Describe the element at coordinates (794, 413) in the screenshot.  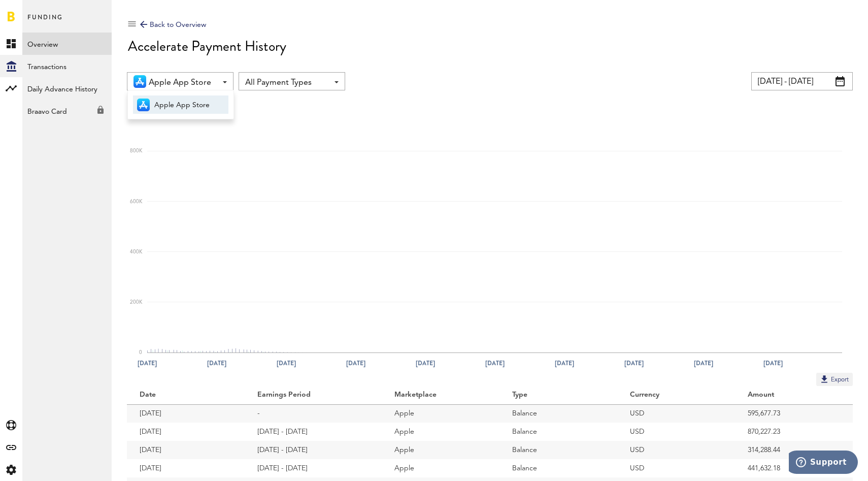
I see `td: 595,677.73` at that location.